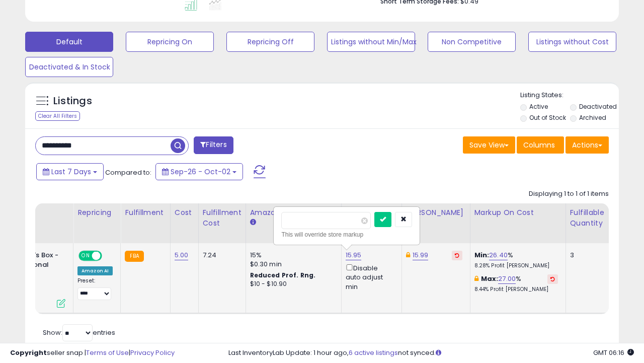 The height and width of the screenshot is (363, 644). Describe the element at coordinates (213, 145) in the screenshot. I see `button: Filters` at that location.